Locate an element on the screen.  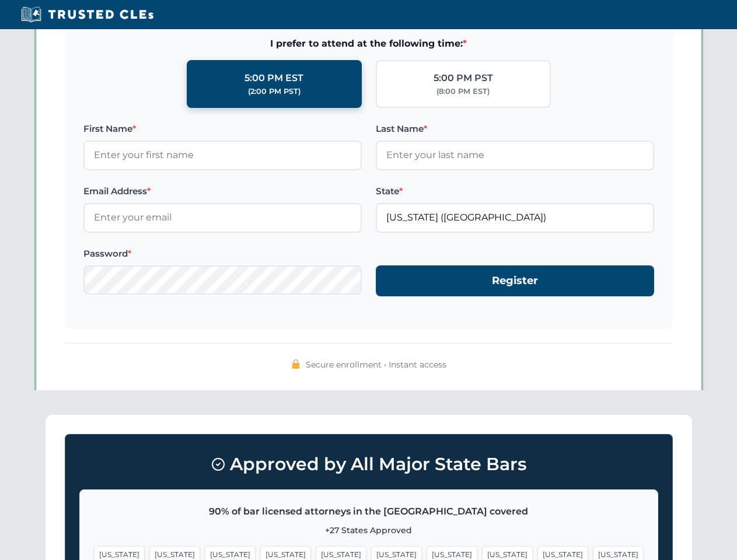
input: Enter your last name is located at coordinates (515, 155).